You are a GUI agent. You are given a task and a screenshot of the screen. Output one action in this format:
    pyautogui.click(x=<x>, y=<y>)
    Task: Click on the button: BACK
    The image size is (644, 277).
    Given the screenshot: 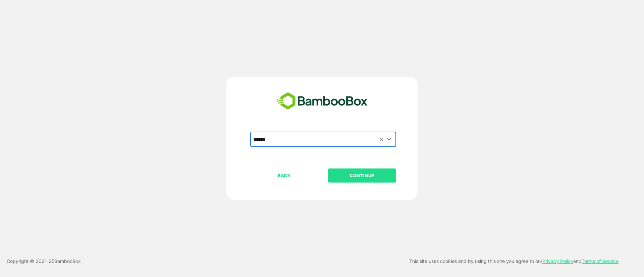 What is the action you would take?
    pyautogui.click(x=284, y=176)
    